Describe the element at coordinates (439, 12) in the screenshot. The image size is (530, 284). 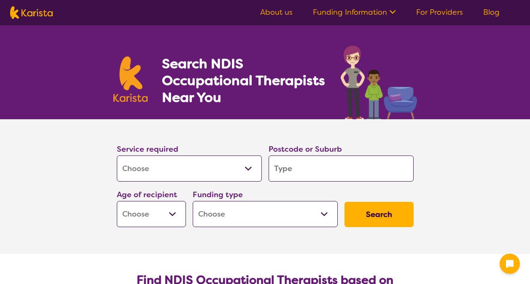
I see `a: For Providers` at that location.